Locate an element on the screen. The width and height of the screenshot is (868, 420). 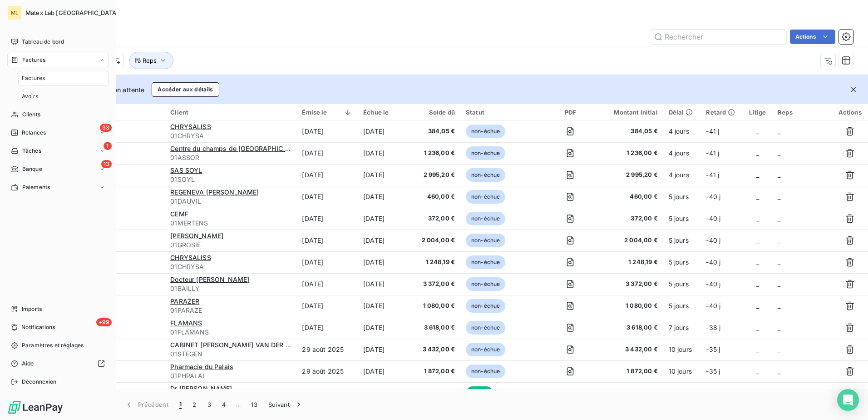
span: 01STEGEN is located at coordinates (231, 354).